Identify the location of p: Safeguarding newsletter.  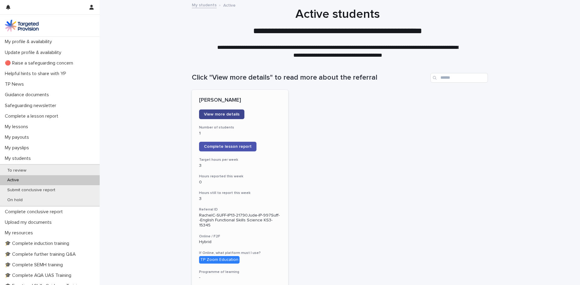
(32, 106).